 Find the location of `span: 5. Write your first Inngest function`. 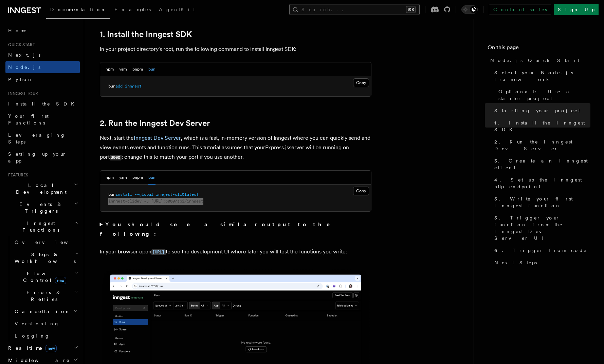

span: 5. Write your first Inngest function is located at coordinates (542, 202).